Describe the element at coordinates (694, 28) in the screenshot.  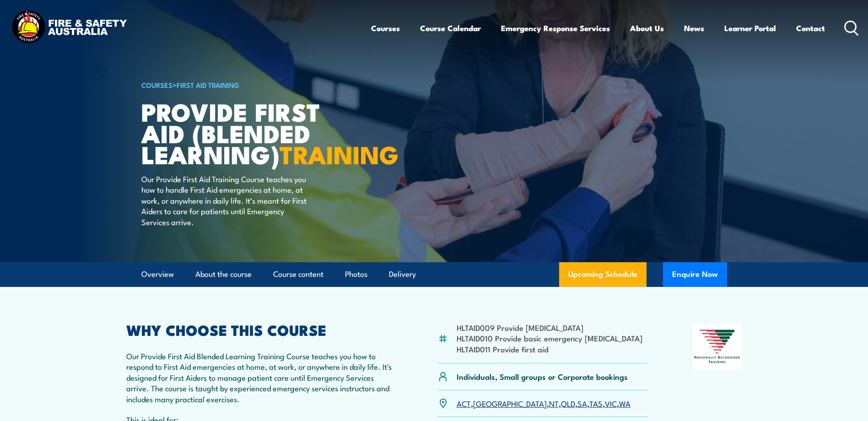
I see `a: News` at that location.